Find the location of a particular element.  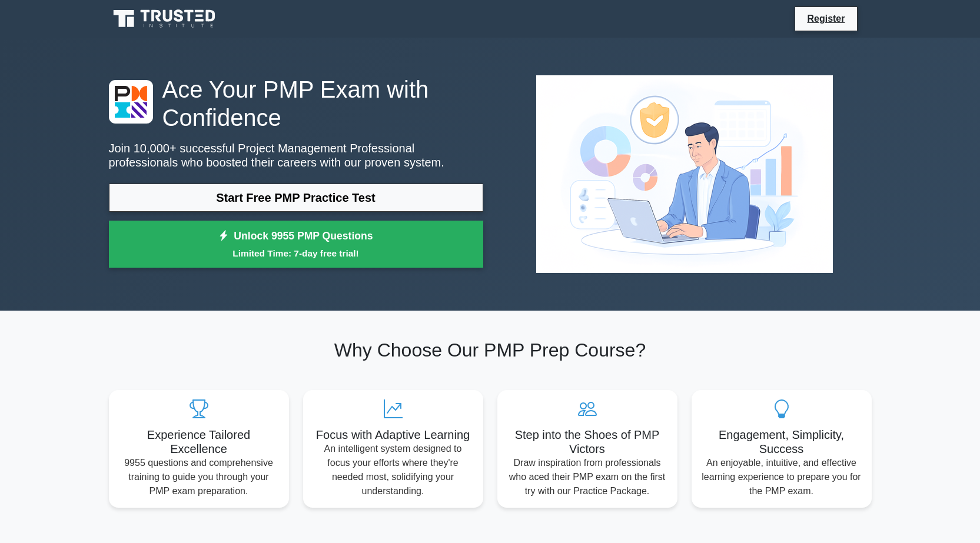

h1: Ace Your PMP Exam with Confidence is located at coordinates (296, 103).